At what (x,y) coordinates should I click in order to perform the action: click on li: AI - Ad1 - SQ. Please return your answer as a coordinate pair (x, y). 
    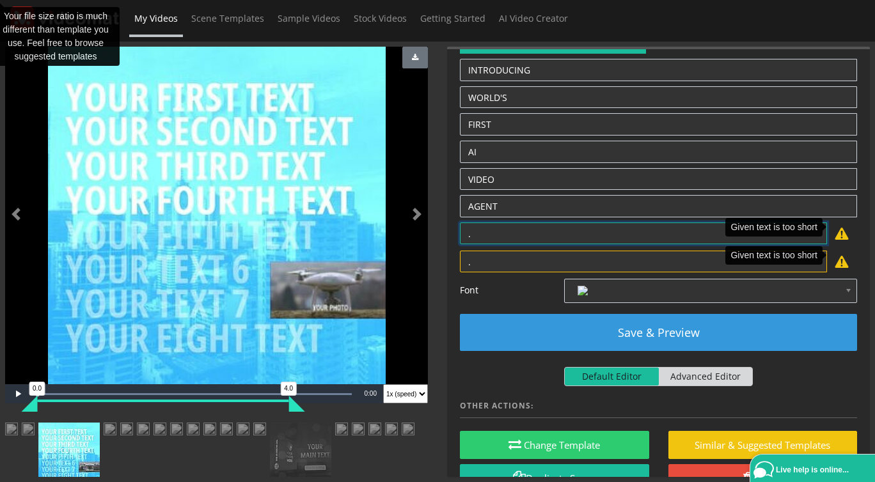
    Looking at the image, I should click on (605, 55).